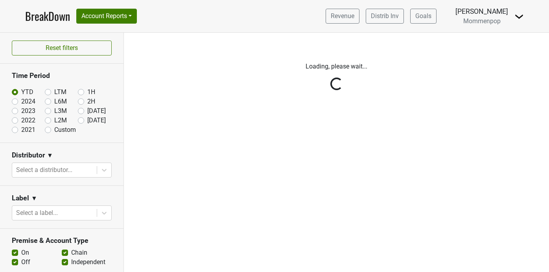 The width and height of the screenshot is (549, 272). I want to click on img: Dropdown Menu, so click(519, 17).